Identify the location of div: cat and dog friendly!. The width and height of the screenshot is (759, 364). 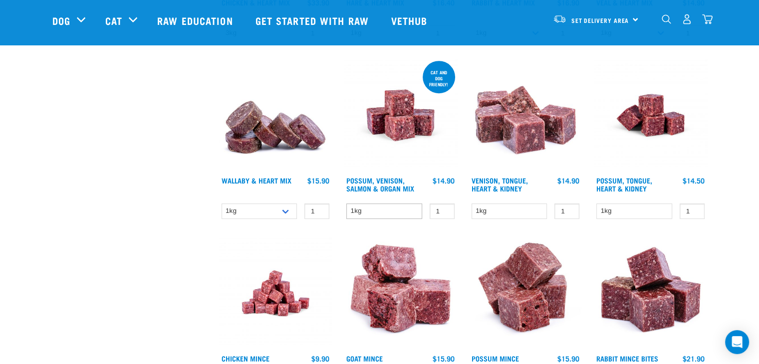
(439, 78).